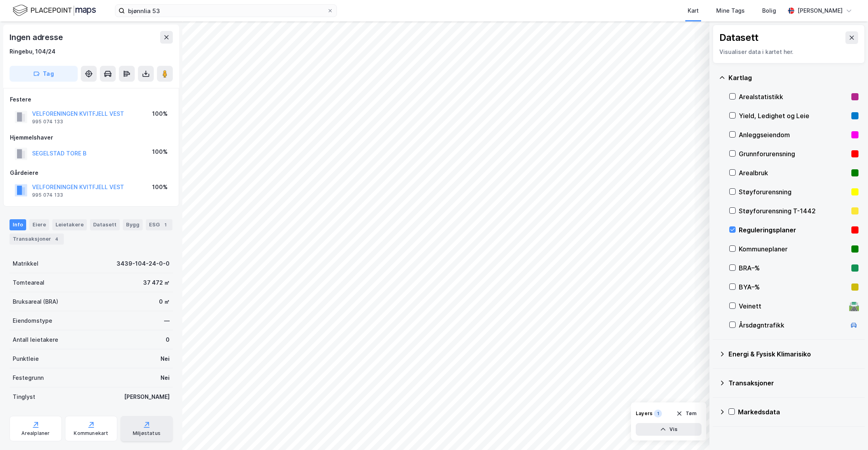 This screenshot has height=450, width=868. What do you see at coordinates (686, 414) in the screenshot?
I see `button: Tøm` at bounding box center [686, 414].